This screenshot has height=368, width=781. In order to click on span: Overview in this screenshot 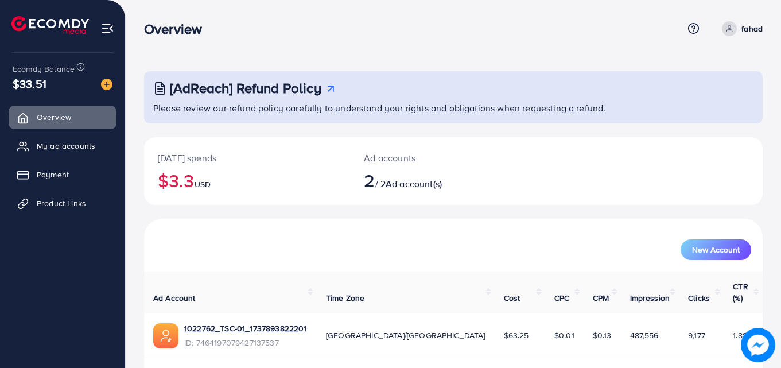, I will do `click(54, 117)`.